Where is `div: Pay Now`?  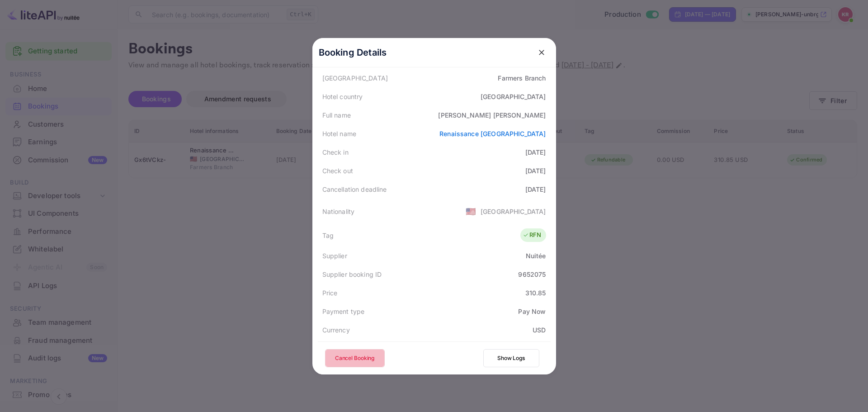 div: Pay Now is located at coordinates (532, 312).